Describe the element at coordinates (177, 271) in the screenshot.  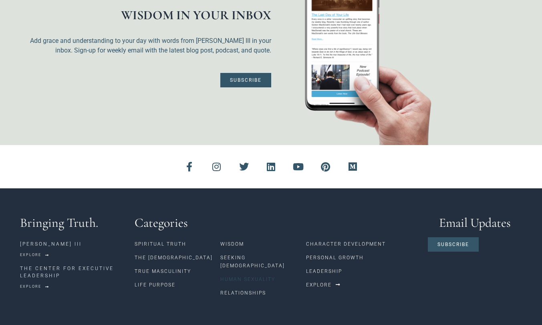
I see `a: True Masculinity` at that location.